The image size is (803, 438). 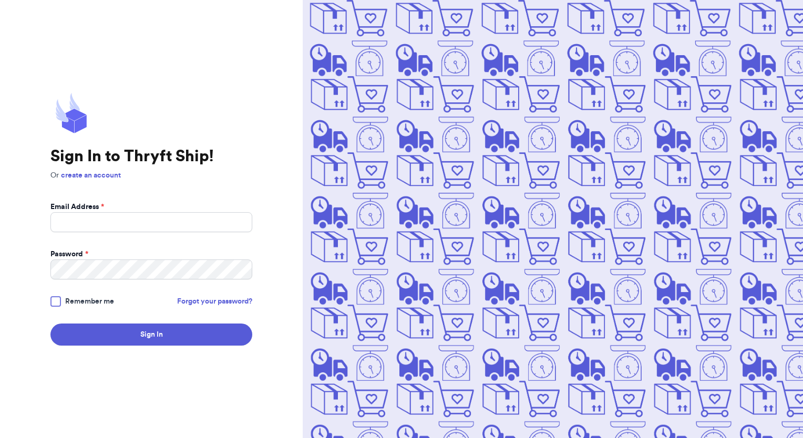 What do you see at coordinates (215, 302) in the screenshot?
I see `a: Forgot your password?` at bounding box center [215, 302].